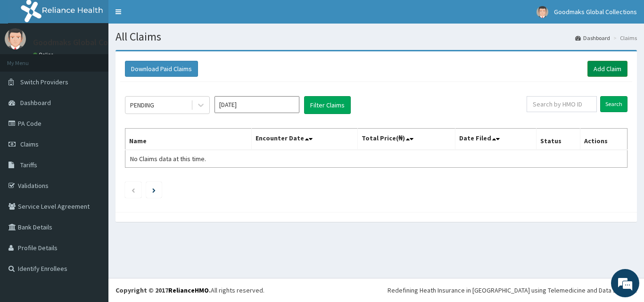 The width and height of the screenshot is (644, 302). Describe the element at coordinates (86, 43) in the screenshot. I see `p: Goodmaks Global Collections` at that location.